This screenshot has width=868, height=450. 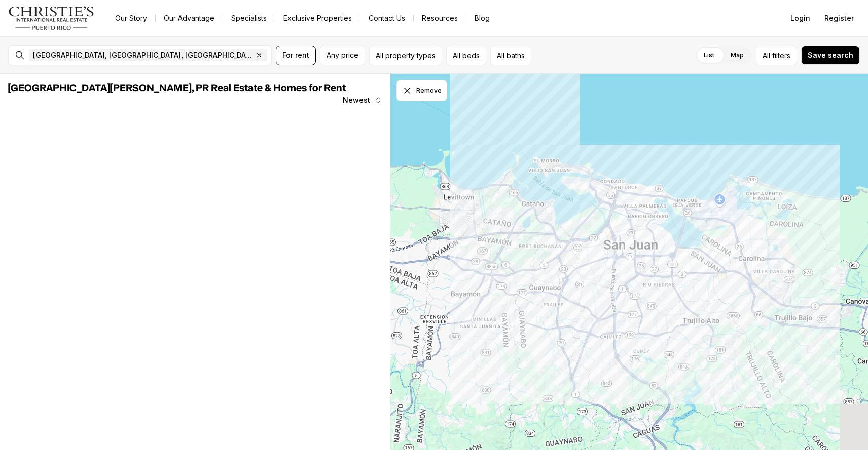 What do you see at coordinates (421, 90) in the screenshot?
I see `button: Dismiss drawing` at bounding box center [421, 90].